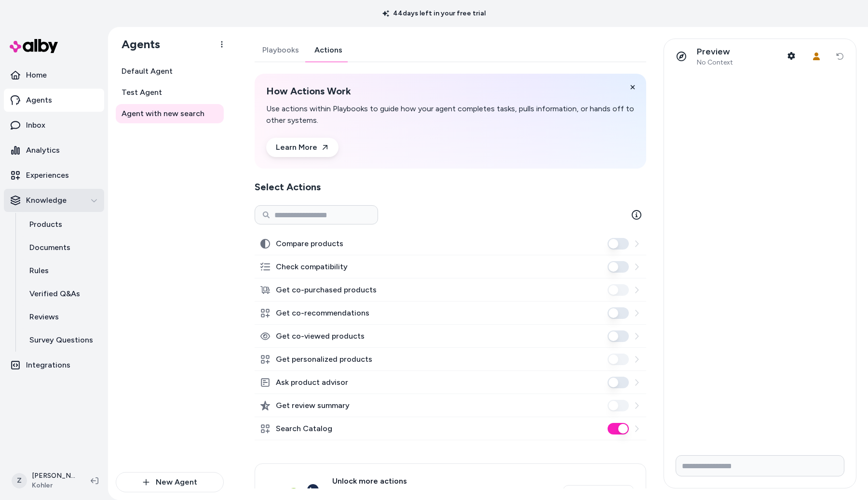 The height and width of the screenshot is (500, 868). What do you see at coordinates (46, 200) in the screenshot?
I see `p: Knowledge` at bounding box center [46, 200].